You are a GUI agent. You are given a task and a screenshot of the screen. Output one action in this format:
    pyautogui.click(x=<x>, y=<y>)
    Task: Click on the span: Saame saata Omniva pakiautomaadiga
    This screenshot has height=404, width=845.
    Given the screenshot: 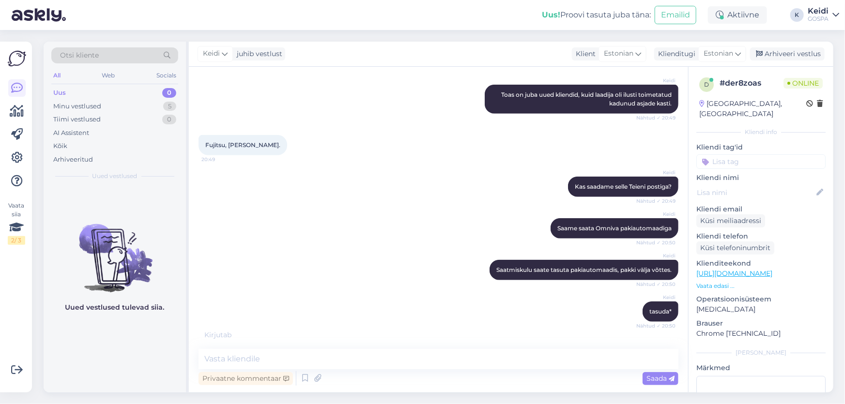 What is the action you would take?
    pyautogui.click(x=614, y=228)
    